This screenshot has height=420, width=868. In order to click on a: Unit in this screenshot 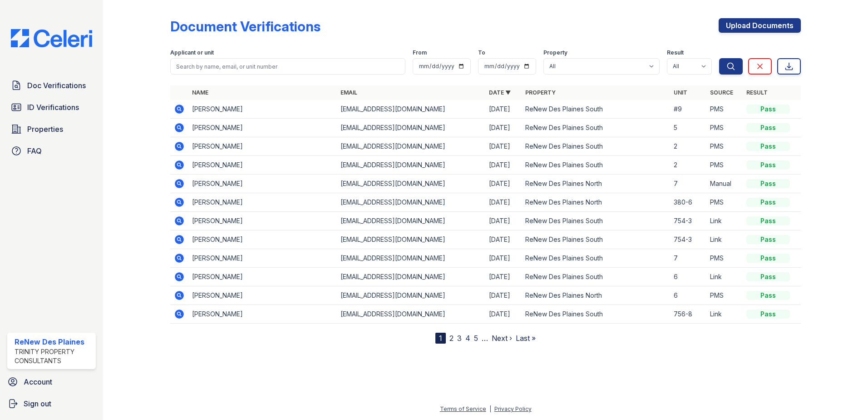, I will do `click(681, 92)`.